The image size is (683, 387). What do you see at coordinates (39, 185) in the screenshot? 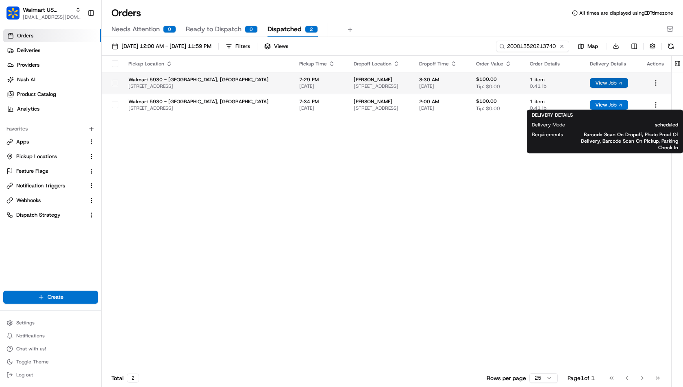
I see `span: Knowledge Base` at bounding box center [39, 185].